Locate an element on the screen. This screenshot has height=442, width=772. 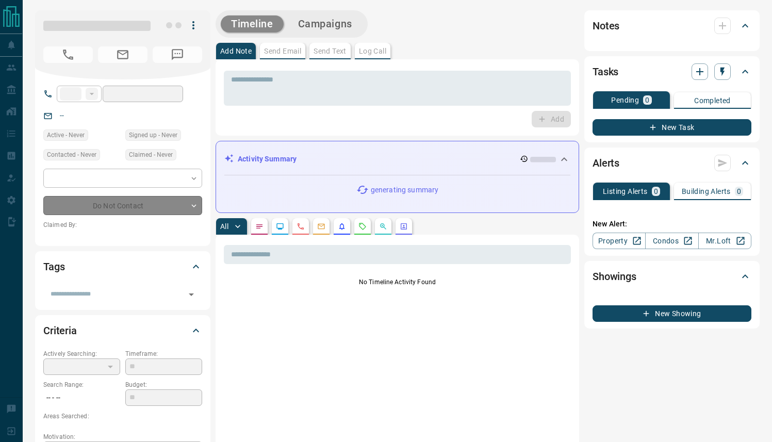
p: Areas Searched: is located at coordinates (123, 416).